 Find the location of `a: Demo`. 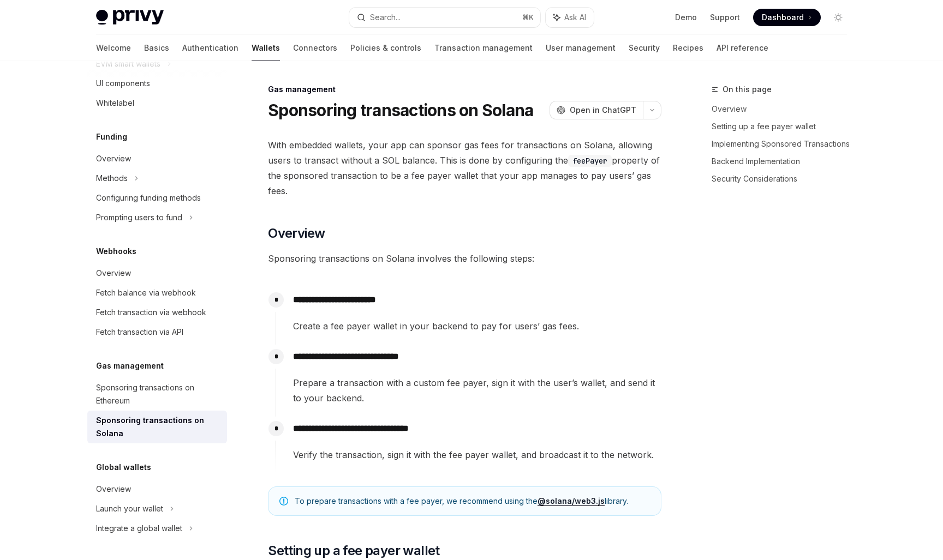

a: Demo is located at coordinates (686, 17).